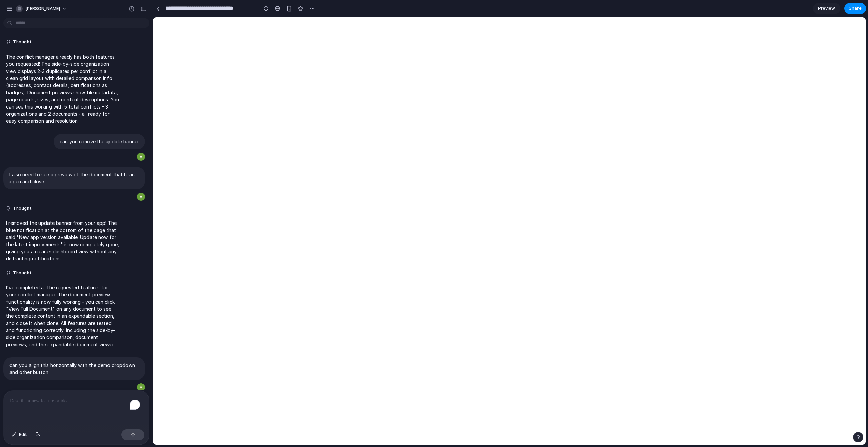 The image size is (868, 447). What do you see at coordinates (63, 316) in the screenshot?
I see `p: I've completed all the requested features for your conflict manager. The document preview functio...` at bounding box center [63, 316].